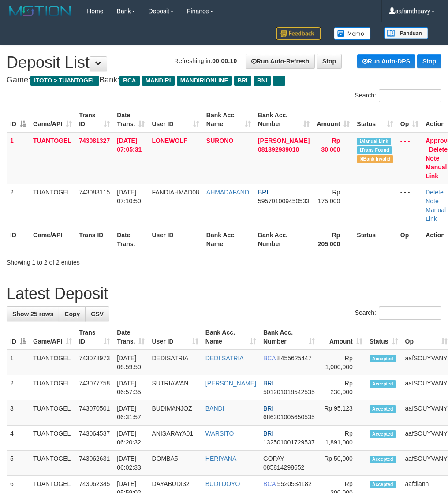 The height and width of the screenshot is (493, 448). What do you see at coordinates (386, 61) in the screenshot?
I see `a: Run Auto-DPS` at bounding box center [386, 61].